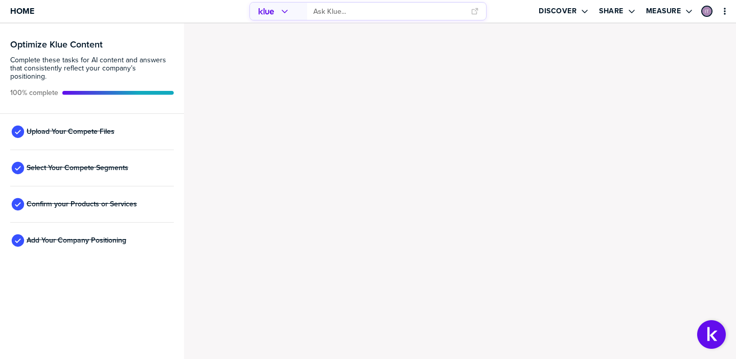  I want to click on img: b39a2190198b6517de1ec4d8db9dc530-sml.png, so click(707, 11).